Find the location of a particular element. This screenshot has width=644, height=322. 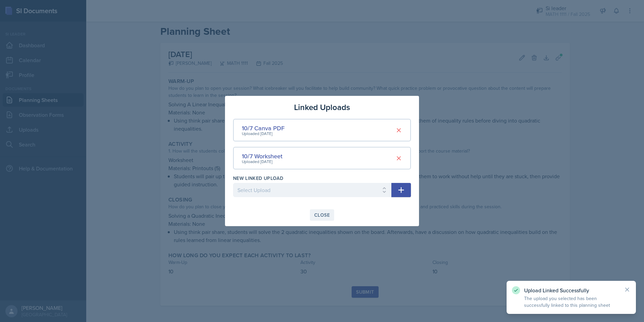

button: Close is located at coordinates (322, 215).